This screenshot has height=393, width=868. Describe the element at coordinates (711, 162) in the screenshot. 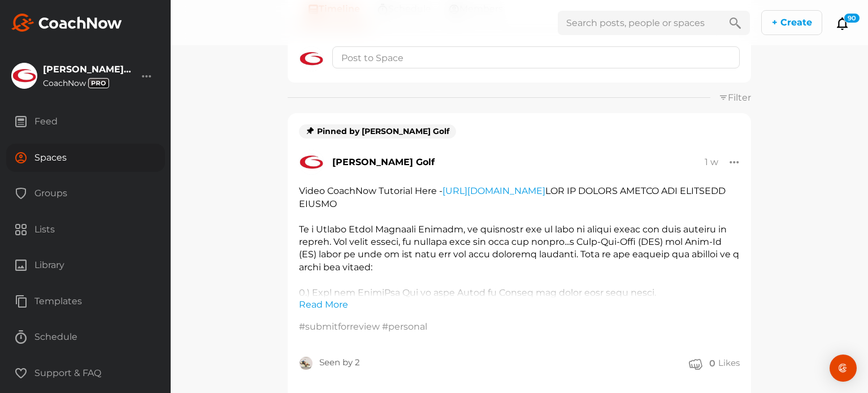

I see `div: 1 w` at that location.